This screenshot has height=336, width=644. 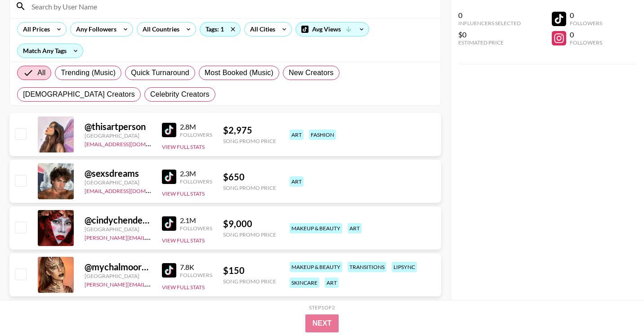 What do you see at coordinates (322, 323) in the screenshot?
I see `button: Next` at bounding box center [322, 323].